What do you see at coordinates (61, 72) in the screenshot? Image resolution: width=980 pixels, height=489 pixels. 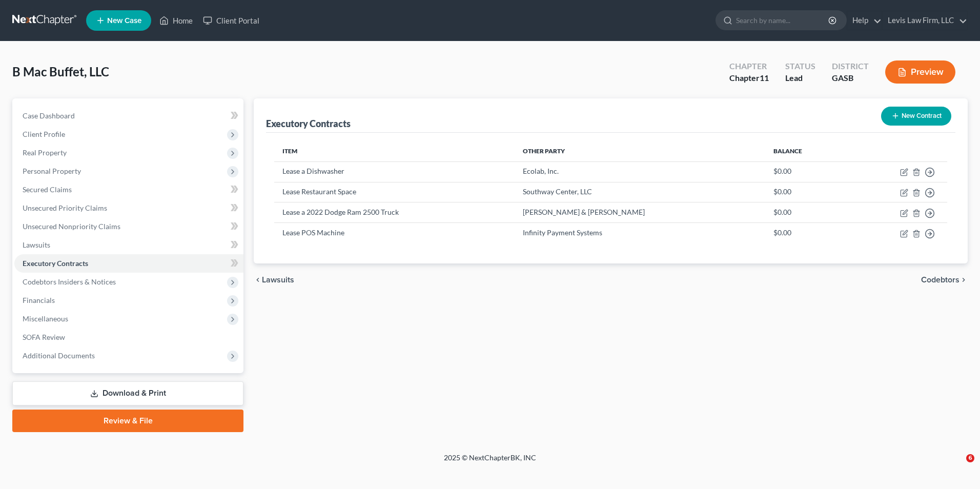 I see `span: B Mac Buffet, LLC` at bounding box center [61, 72].